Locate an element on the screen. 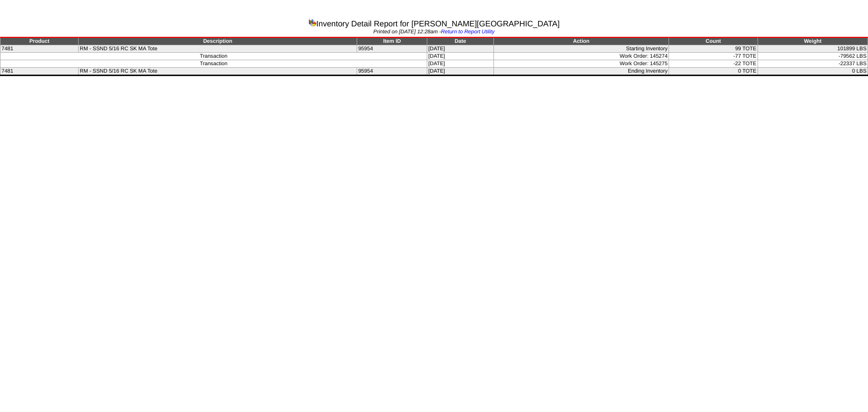  td: -22 TOTE is located at coordinates (714, 64).